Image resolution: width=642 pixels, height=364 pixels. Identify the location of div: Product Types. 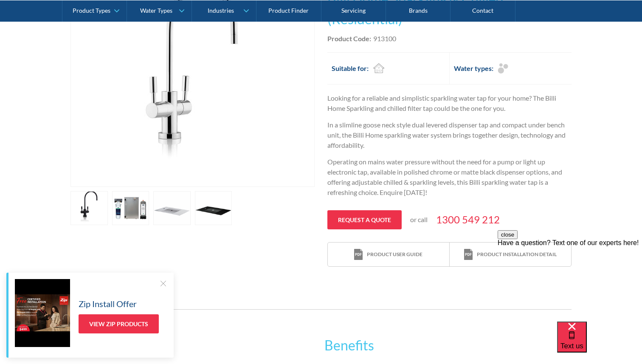
(91, 10).